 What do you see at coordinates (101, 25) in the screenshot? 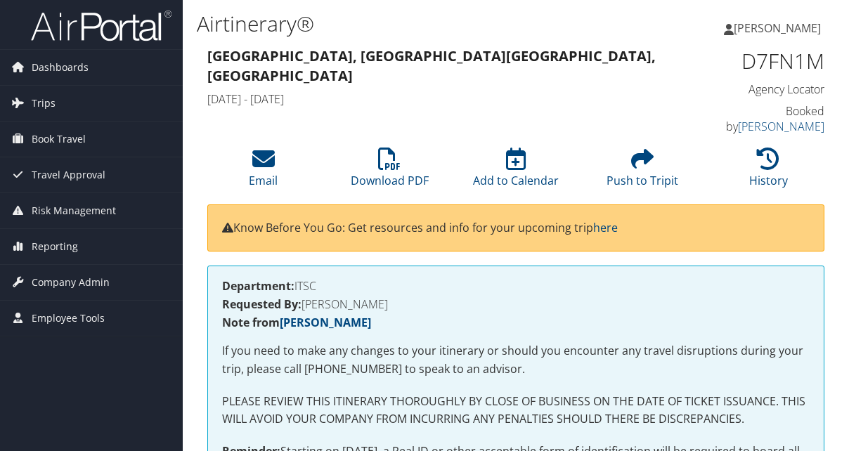
I see `img: airportal-logo.png` at bounding box center [101, 25].